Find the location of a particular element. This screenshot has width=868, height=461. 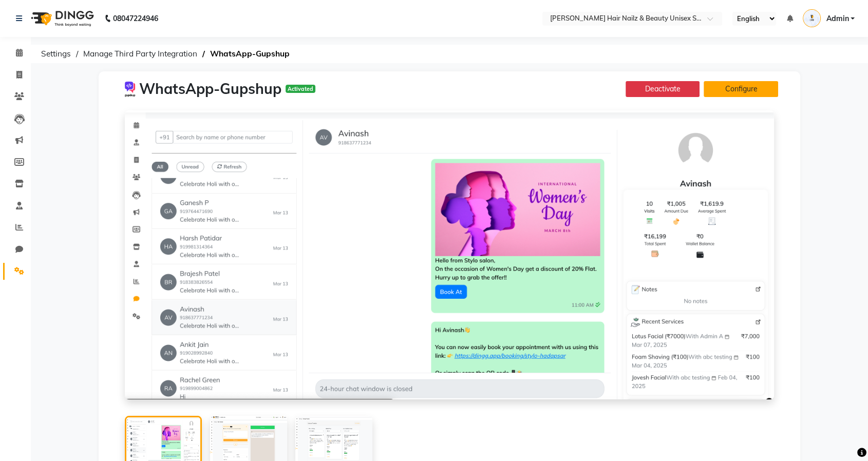

button: Configure is located at coordinates (741, 89).